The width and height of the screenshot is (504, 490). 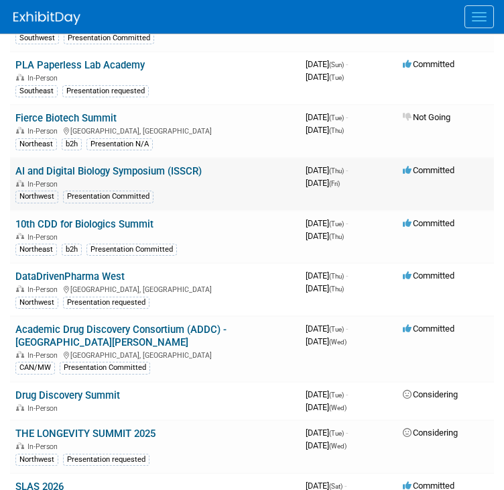 What do you see at coordinates (426, 117) in the screenshot?
I see `span: Not Going` at bounding box center [426, 117].